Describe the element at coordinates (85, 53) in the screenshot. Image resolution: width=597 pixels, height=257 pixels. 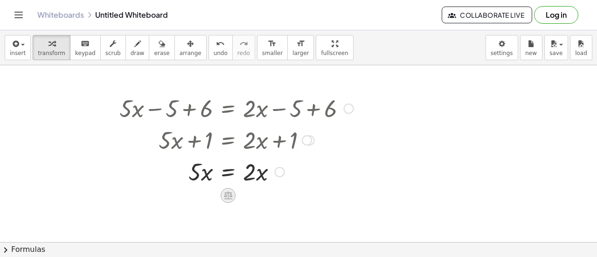
I see `span: keypad` at that location.